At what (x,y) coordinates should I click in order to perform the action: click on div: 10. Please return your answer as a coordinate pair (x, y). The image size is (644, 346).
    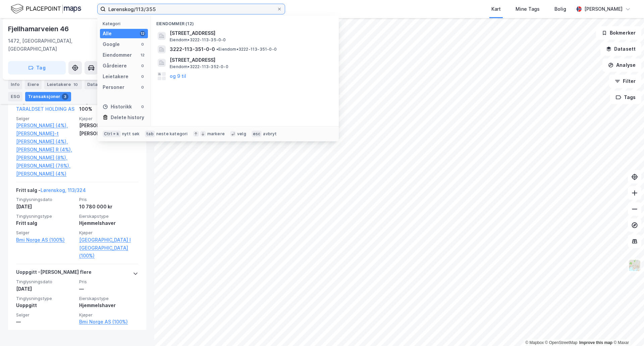
    Looking at the image, I should click on (75, 84).